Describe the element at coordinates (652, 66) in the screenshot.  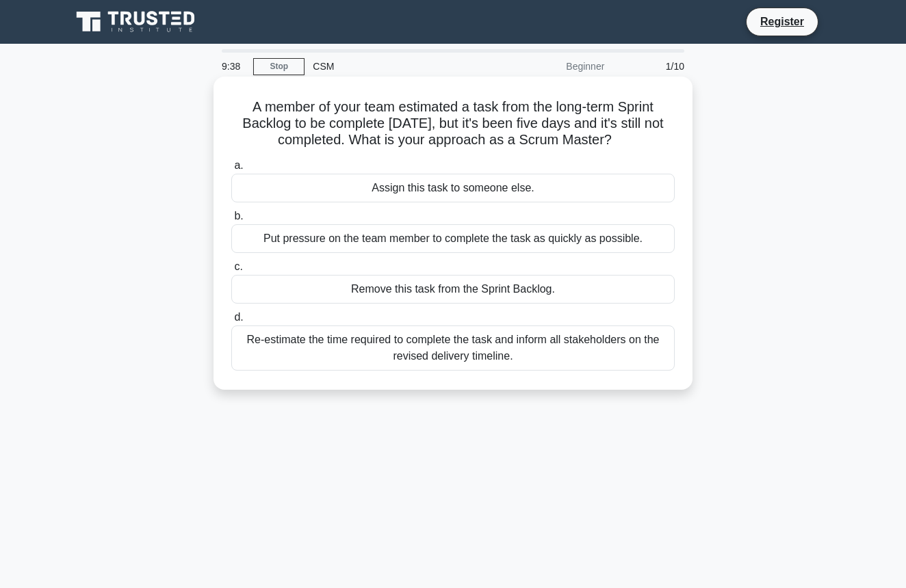
I see `div: 1/10` at that location.